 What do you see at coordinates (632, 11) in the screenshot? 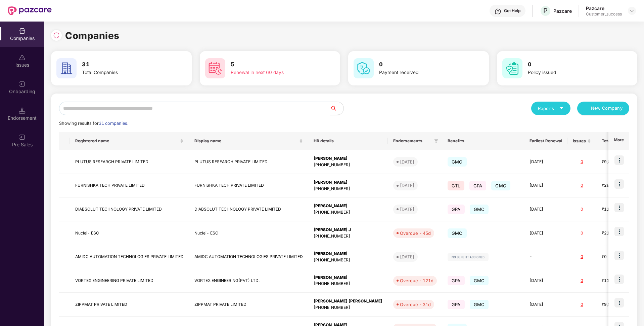
I see `img: svg+xml;base64,PHN2ZyBpZD0iRHJvcGRvd24tMzJ4MzIiIHhtbG5zPSJodHRwOi8vd3d3LnczLm9yZy8yMDAwL3N2ZyIgd2...` at bounding box center [632, 11].